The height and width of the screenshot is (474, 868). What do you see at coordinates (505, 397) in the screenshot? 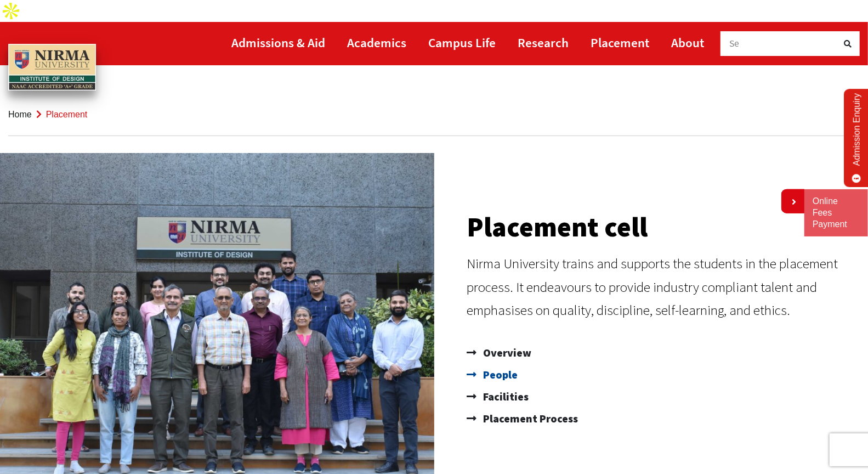
I see `span: Facilities` at bounding box center [505, 397].